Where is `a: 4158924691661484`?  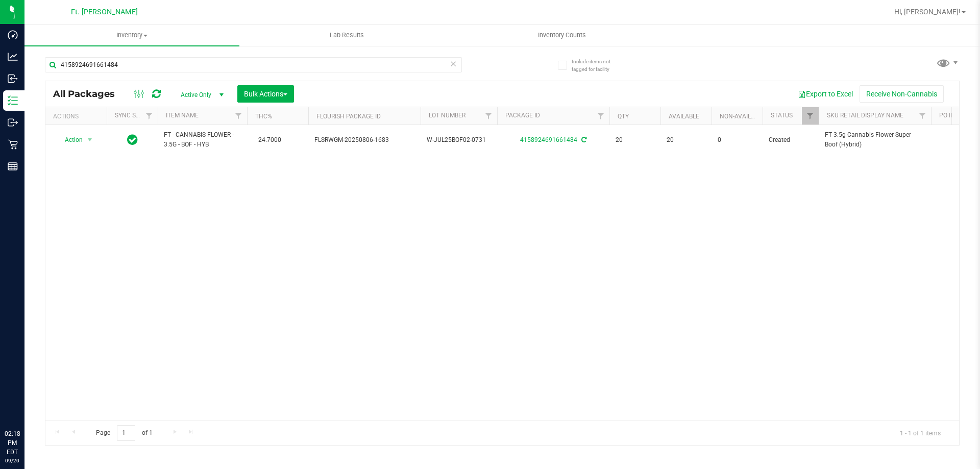
a: 4158924691661484 is located at coordinates (549, 140).